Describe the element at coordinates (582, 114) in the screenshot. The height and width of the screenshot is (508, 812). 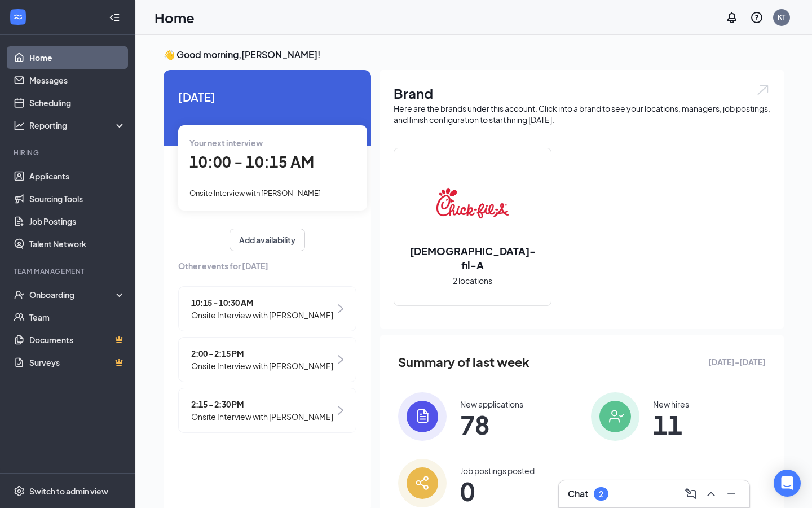
I see `div: Here are the brands under this account. Click into a brand to see your locations, managers, job p...` at that location.